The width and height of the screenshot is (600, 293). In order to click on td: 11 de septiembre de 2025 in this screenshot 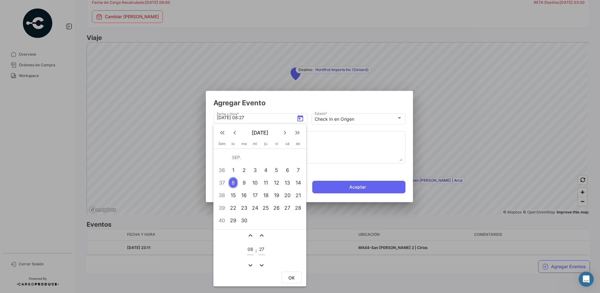, I will do `click(266, 182)`.